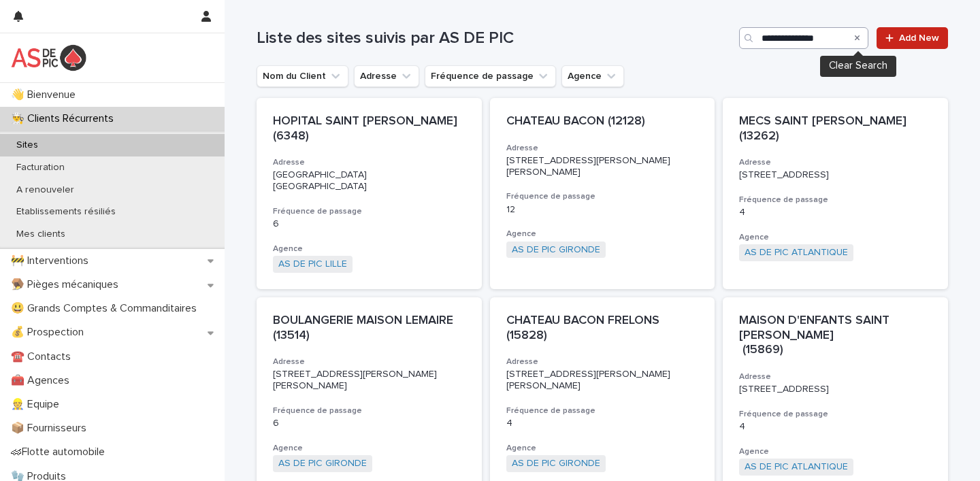 The width and height of the screenshot is (980, 481). Describe the element at coordinates (43, 356) in the screenshot. I see `p: ☎️ Contacts` at that location.